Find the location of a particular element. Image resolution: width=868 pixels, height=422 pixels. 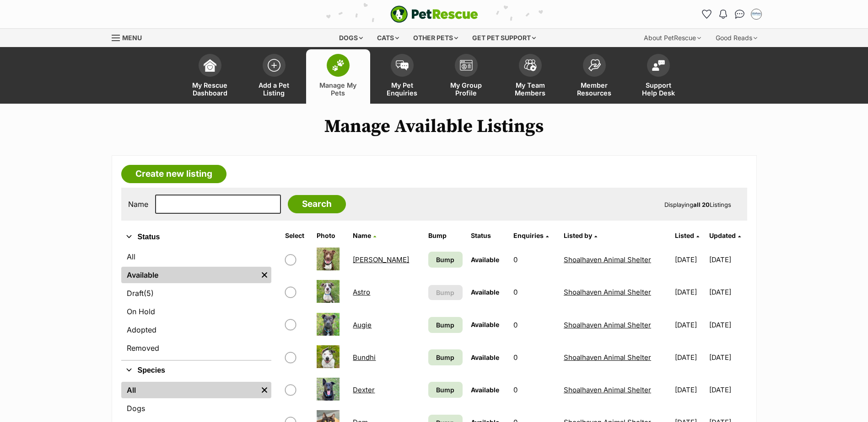

th: Status is located at coordinates (487, 236).